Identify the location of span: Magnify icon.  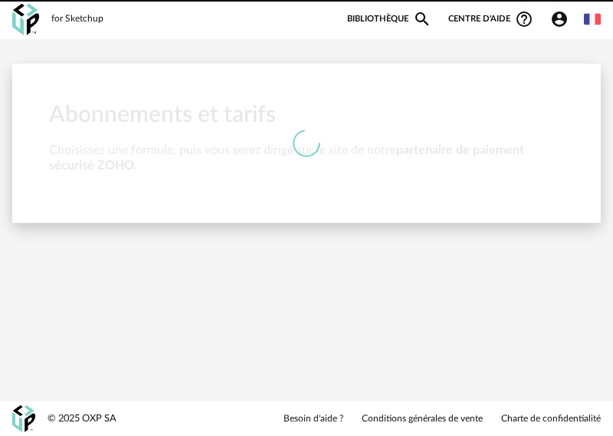
(422, 19).